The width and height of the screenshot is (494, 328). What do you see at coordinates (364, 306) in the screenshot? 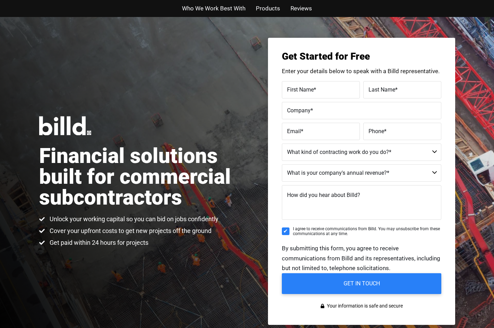
I see `span: Your information is safe and secure` at bounding box center [364, 306].